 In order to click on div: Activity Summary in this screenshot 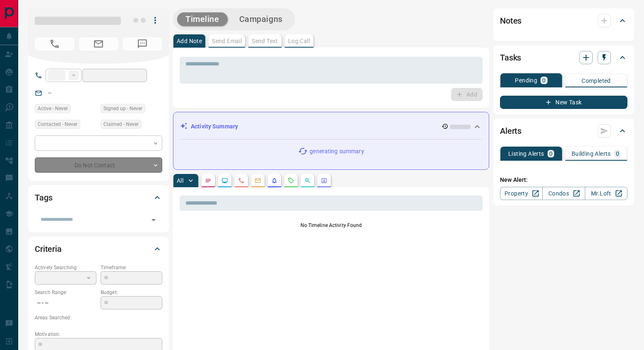, I will do `click(331, 126)`.